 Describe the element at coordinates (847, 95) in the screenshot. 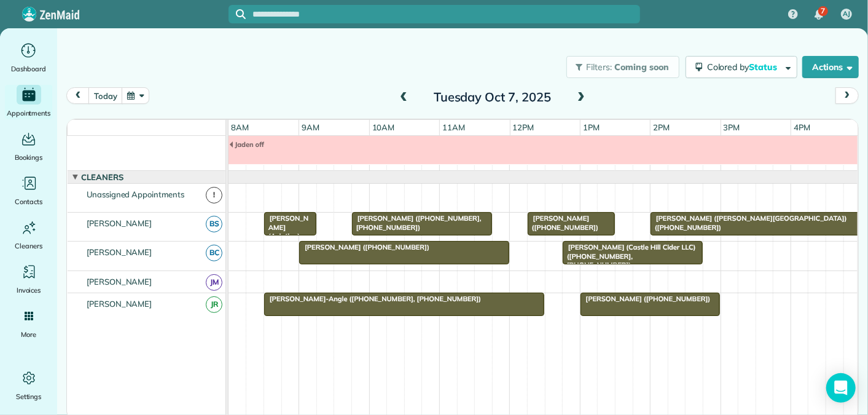

I see `button: next` at that location.